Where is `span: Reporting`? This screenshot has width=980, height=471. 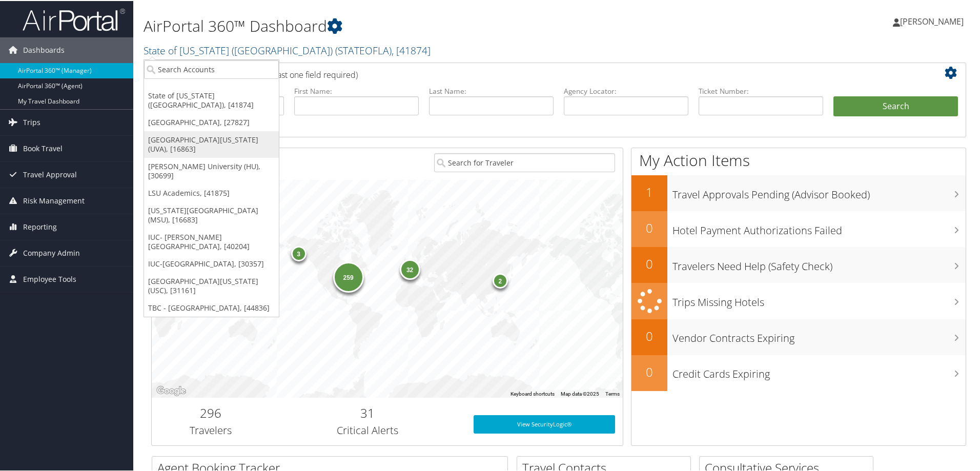
span: Reporting is located at coordinates (40, 226).